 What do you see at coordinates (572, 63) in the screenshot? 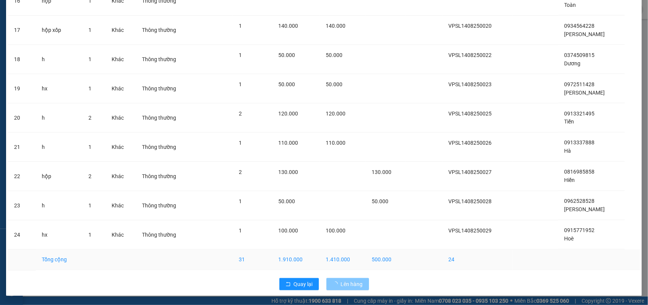
I see `span: Dương` at bounding box center [572, 63].